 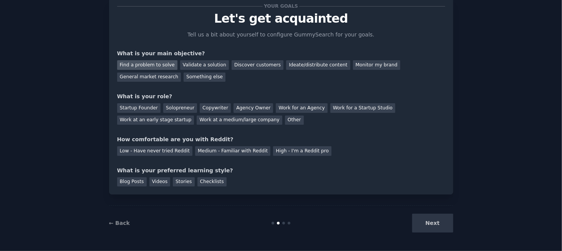 What do you see at coordinates (180, 108) in the screenshot?
I see `div: Solopreneur` at bounding box center [180, 108].